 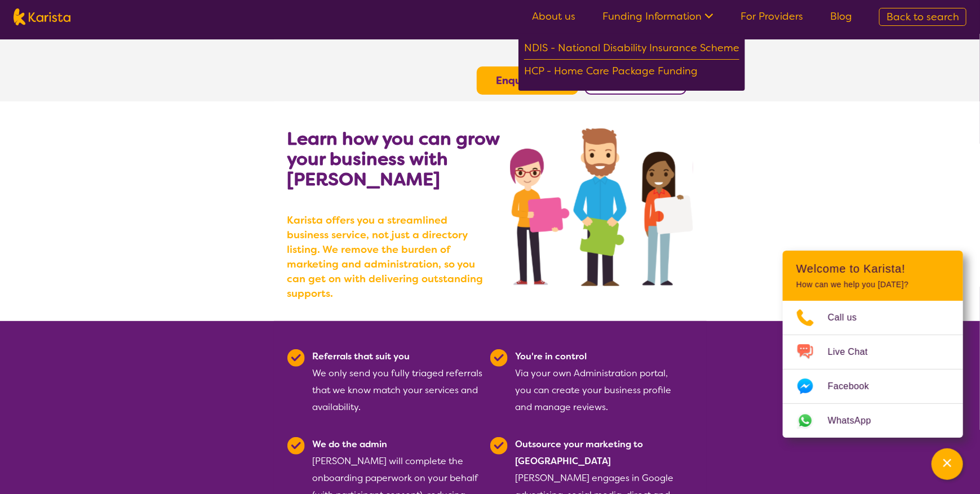 What do you see at coordinates (528, 80) in the screenshot?
I see `b: Enquire now` at bounding box center [528, 80].